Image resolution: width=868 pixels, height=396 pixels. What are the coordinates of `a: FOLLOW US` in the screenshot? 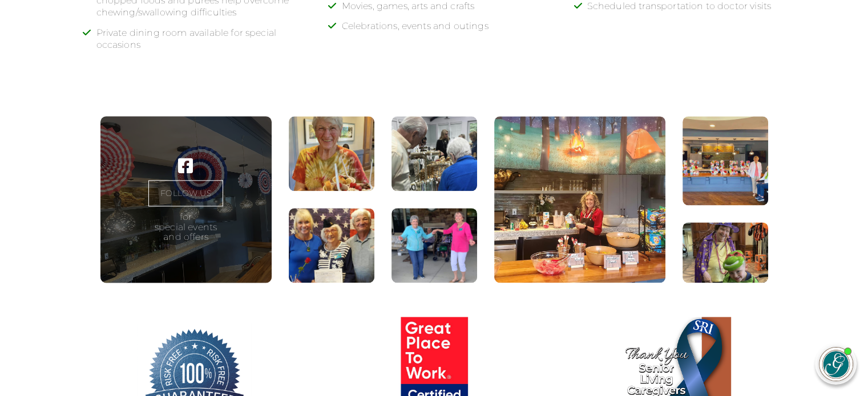 It's located at (186, 193).